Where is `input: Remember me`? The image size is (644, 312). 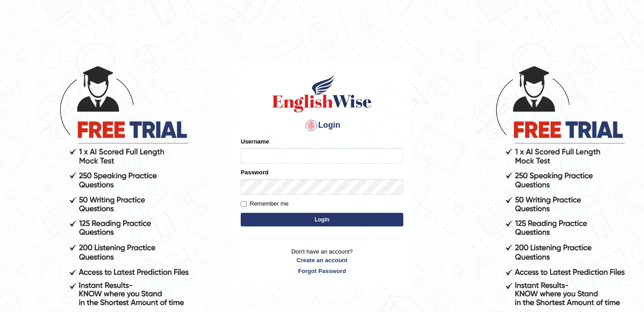
input: Remember me is located at coordinates (243, 203).